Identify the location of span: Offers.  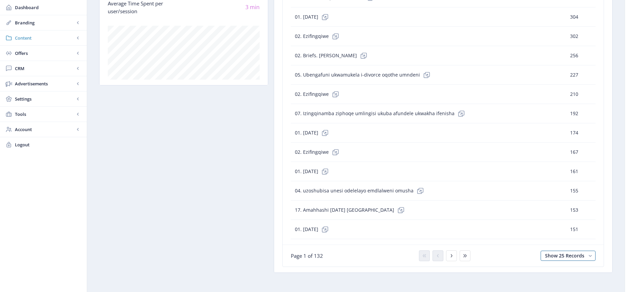
(45, 53).